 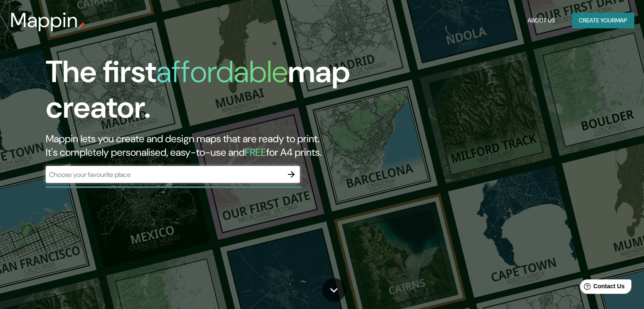 I want to click on button: About Us, so click(x=541, y=20).